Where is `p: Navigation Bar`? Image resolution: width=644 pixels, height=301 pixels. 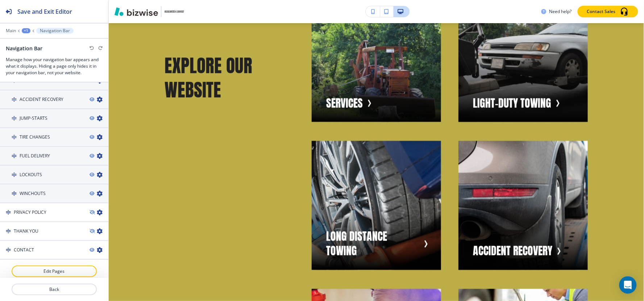 p: Navigation Bar is located at coordinates (55, 31).